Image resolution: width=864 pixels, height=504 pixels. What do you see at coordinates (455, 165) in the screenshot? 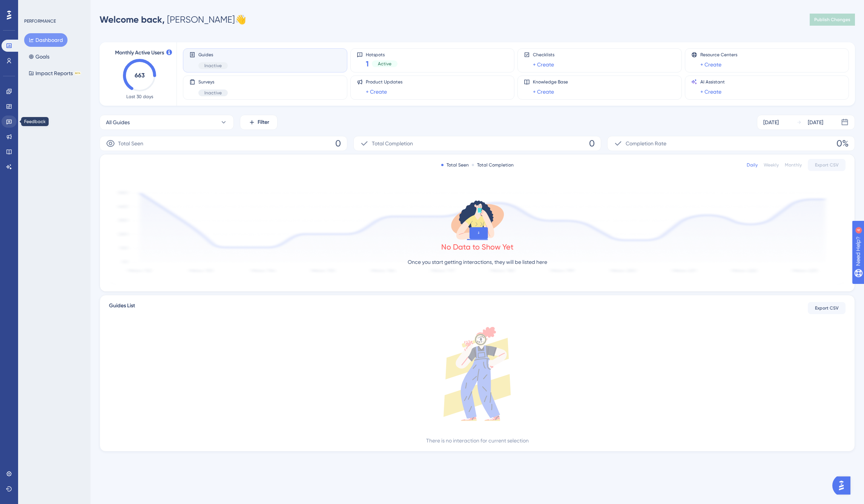
I see `div: Total Seen` at bounding box center [455, 165].